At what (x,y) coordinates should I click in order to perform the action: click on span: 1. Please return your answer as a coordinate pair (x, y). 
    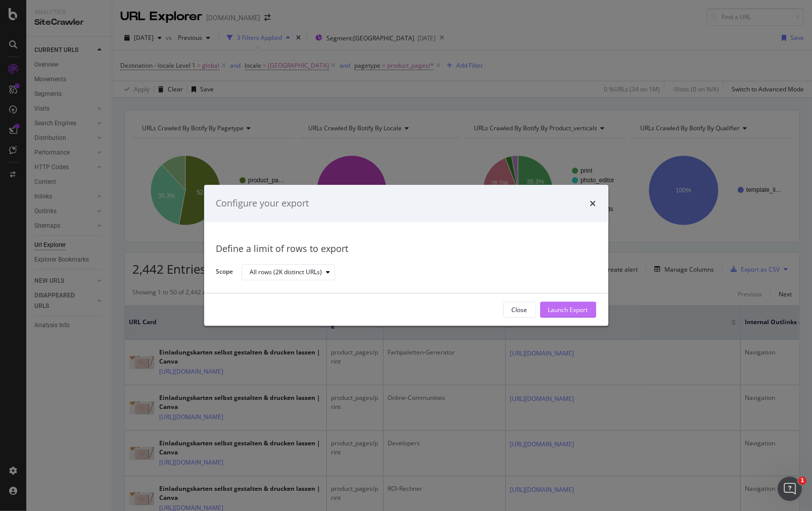
    Looking at the image, I should click on (803, 481).